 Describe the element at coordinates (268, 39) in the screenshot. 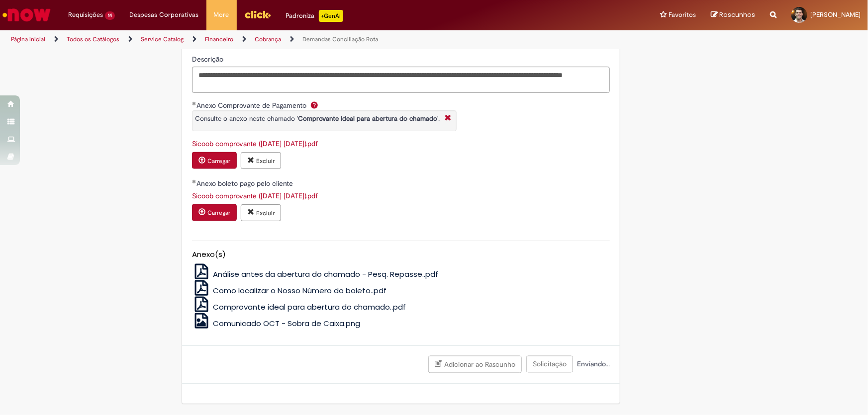

I see `a: Cobrança` at that location.